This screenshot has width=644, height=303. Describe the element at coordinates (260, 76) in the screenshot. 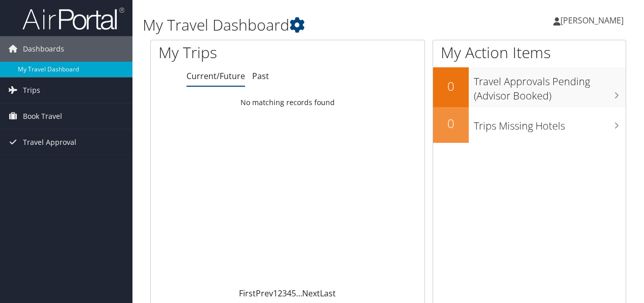

I see `a: Past` at that location.